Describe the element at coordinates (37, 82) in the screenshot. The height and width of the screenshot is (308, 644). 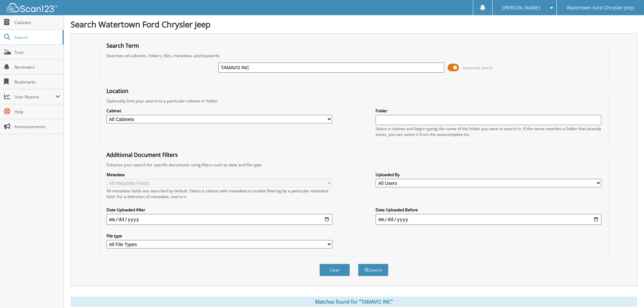
I see `span: Bookmarks` at that location.